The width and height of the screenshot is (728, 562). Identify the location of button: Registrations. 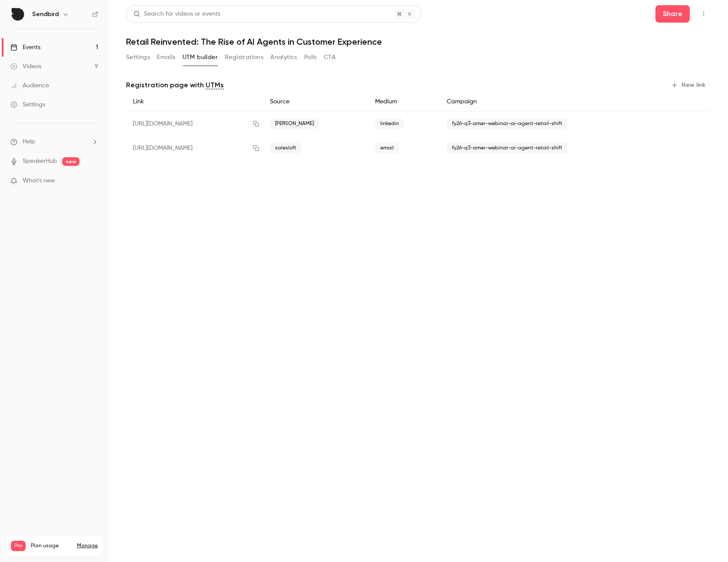
(243, 57).